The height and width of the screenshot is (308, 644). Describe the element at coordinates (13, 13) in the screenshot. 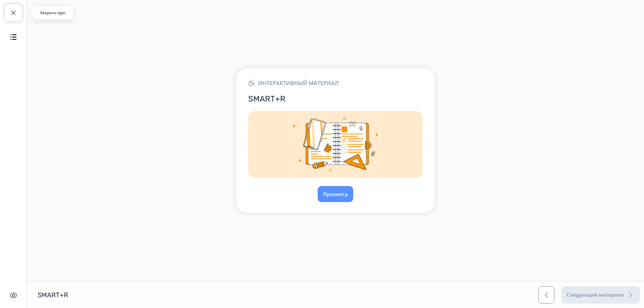

I see `button: Закрыть курс` at that location.